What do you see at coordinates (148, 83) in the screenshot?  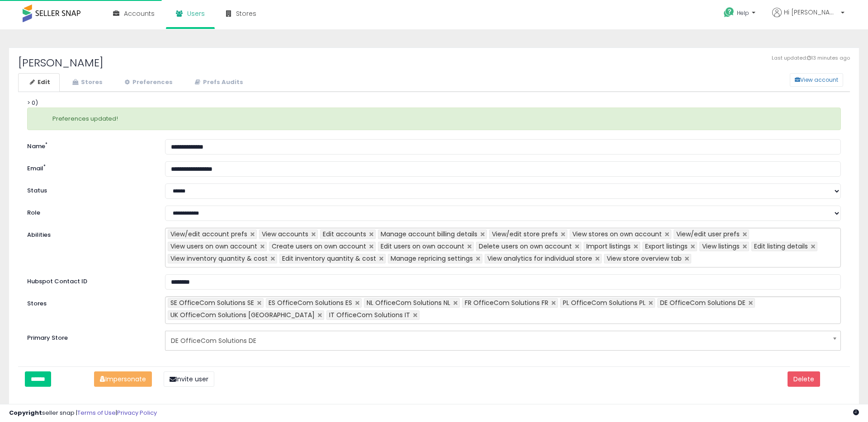 I see `a: Preferences` at bounding box center [148, 83].